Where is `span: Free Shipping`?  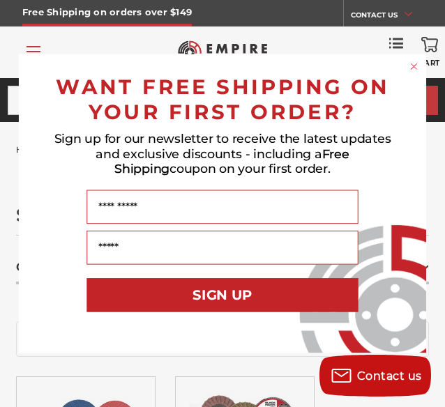 span: Free Shipping is located at coordinates (232, 161).